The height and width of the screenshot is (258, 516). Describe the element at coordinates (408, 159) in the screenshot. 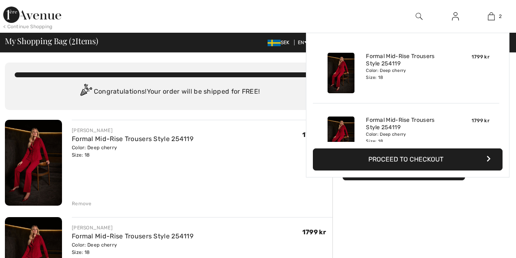

I see `button: Proceed to Checkout` at that location.